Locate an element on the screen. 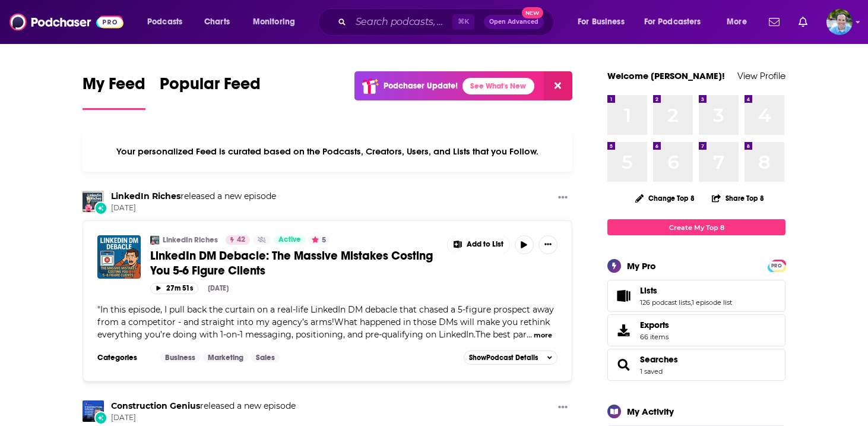  a: Sales is located at coordinates (265, 358).